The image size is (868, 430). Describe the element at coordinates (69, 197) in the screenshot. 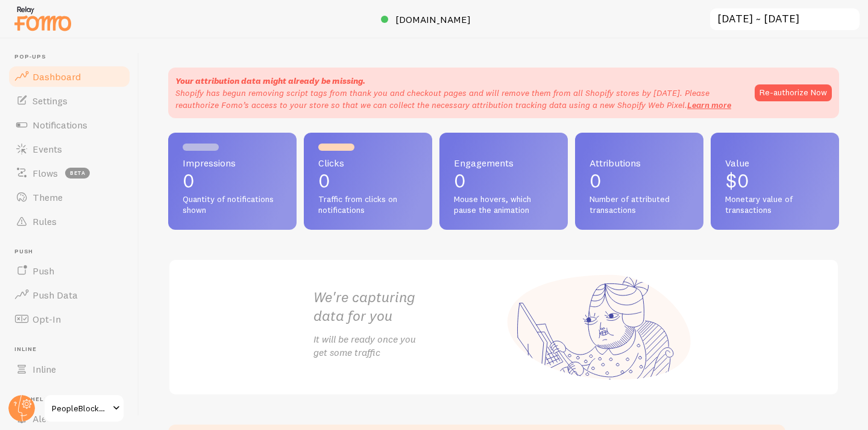

I see `a: Theme` at that location.